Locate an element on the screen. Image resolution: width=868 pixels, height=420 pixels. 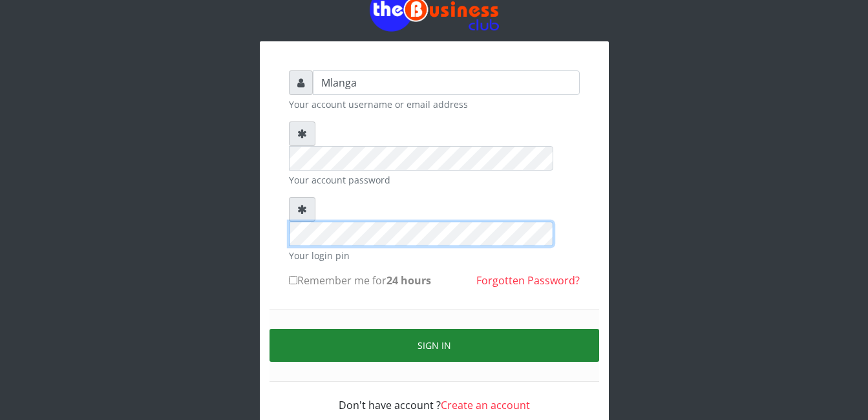
small: Your login pin is located at coordinates (434, 255).